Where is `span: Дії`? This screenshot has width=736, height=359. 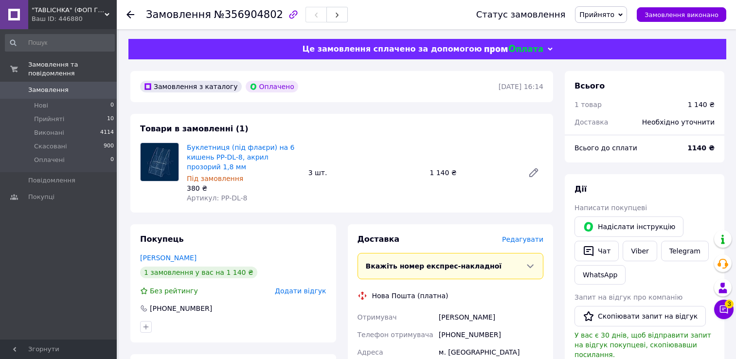 span: Дії is located at coordinates (580, 189).